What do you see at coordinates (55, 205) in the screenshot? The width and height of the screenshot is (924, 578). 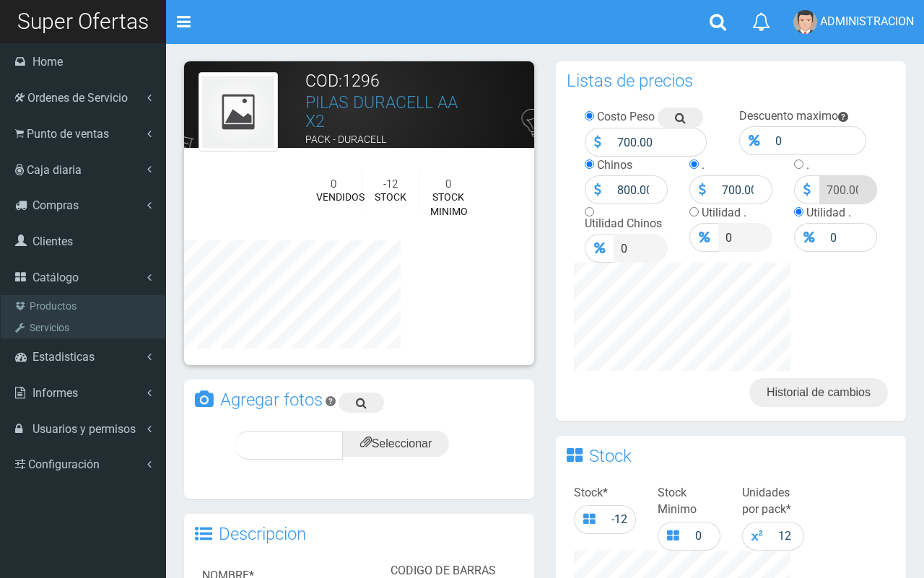 I see `span: Compras` at bounding box center [55, 205].